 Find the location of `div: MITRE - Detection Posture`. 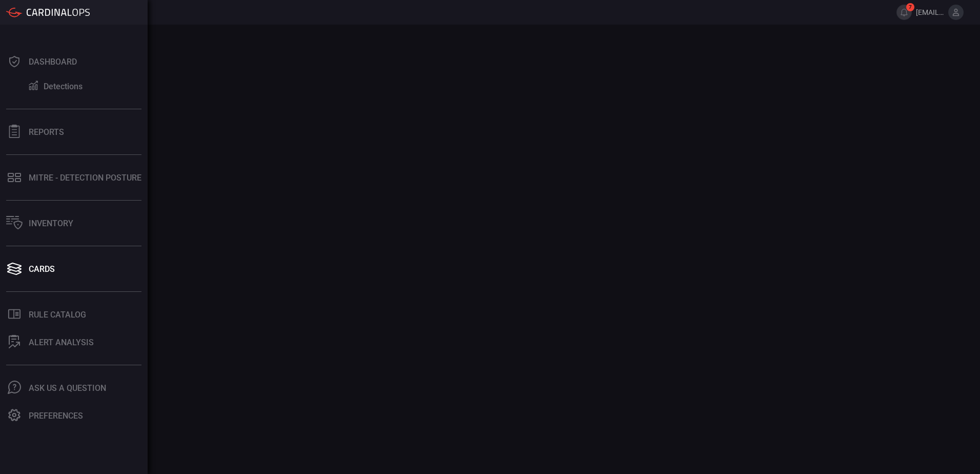

div: MITRE - Detection Posture is located at coordinates (85, 178).